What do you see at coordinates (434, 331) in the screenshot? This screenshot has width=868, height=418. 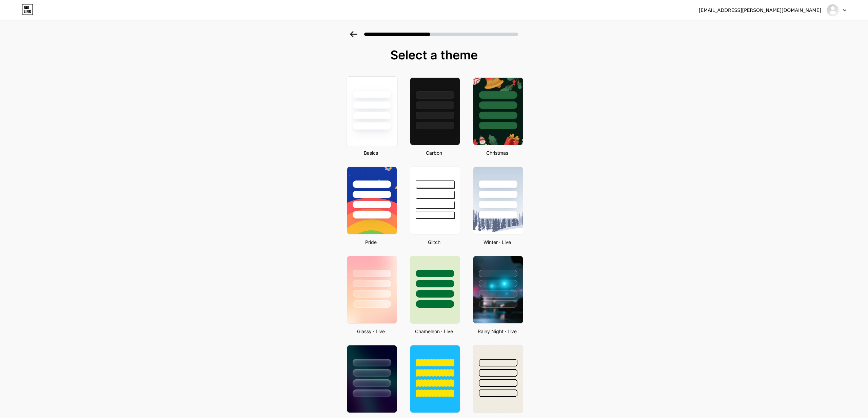 I see `div: Chameleon · Live` at bounding box center [434, 331].